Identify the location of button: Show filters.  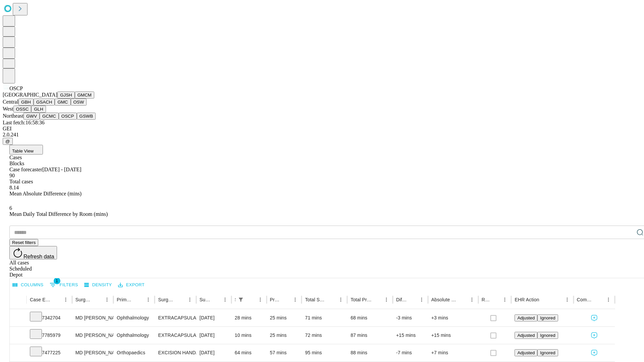
(64, 285).